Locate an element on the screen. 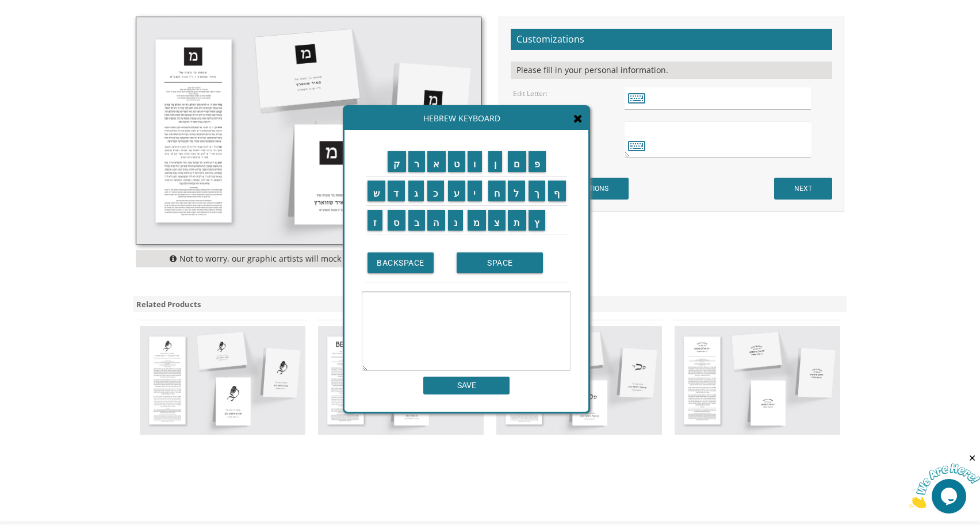 The height and width of the screenshot is (525, 980). input: ז is located at coordinates (375, 221).